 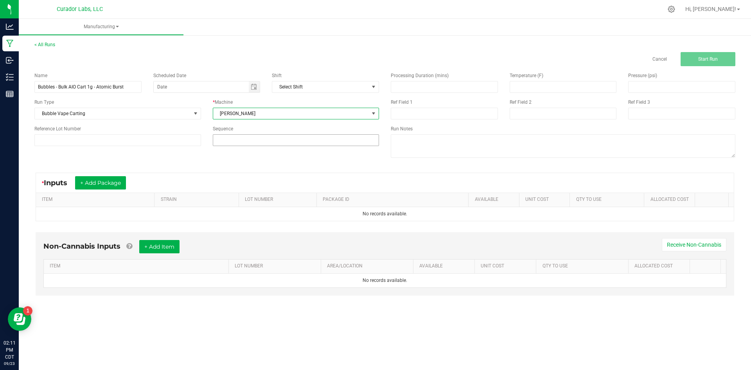 What do you see at coordinates (59, 183) in the screenshot?
I see `span: Inputs` at bounding box center [59, 183].